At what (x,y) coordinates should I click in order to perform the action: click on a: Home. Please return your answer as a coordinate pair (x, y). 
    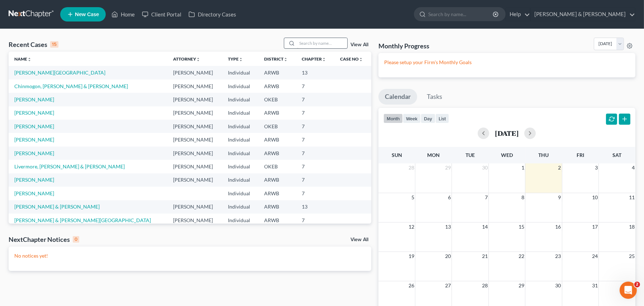
    Looking at the image, I should click on (123, 14).